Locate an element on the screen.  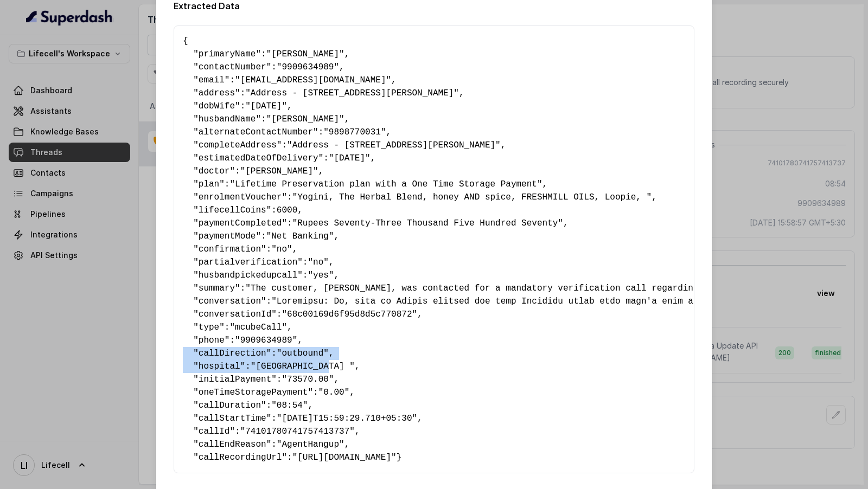
span: husbandName is located at coordinates (227, 119).